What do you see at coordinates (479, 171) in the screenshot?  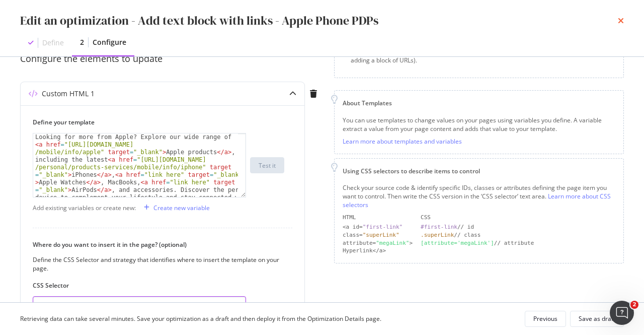 I see `div: Using CSS selectors to describe items to control` at bounding box center [479, 171].